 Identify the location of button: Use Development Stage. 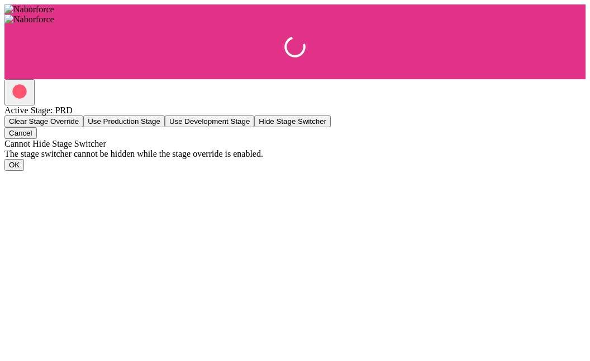
(209, 121).